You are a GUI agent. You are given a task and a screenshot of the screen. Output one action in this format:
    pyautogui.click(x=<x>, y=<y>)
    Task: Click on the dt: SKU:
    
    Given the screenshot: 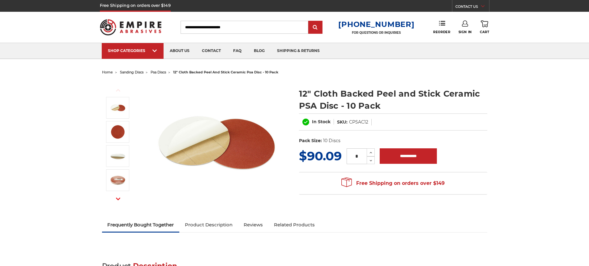 What is the action you would take?
    pyautogui.click(x=342, y=122)
    